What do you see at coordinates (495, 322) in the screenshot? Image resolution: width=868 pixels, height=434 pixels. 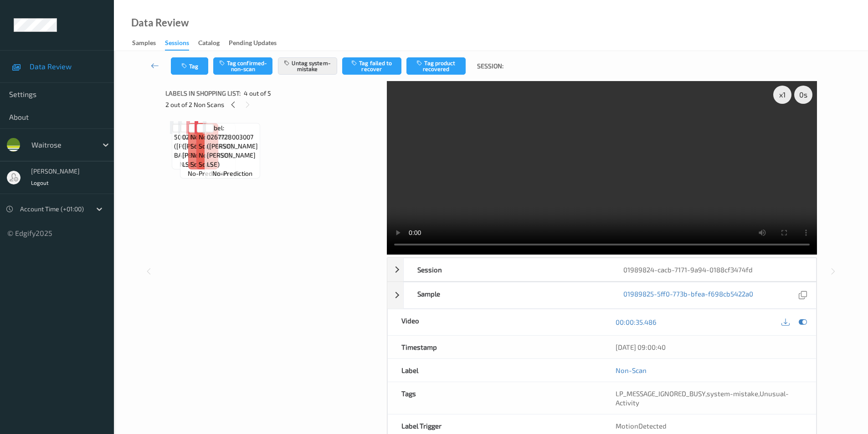 I see `div: Video` at bounding box center [495, 322].